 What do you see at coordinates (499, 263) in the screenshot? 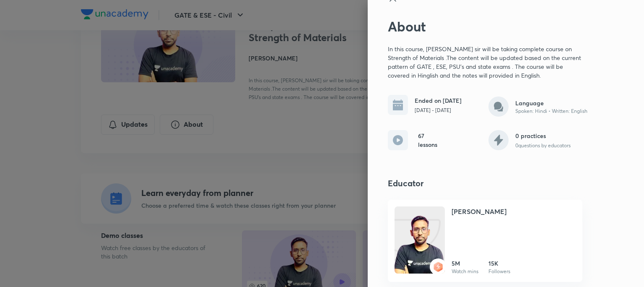
I see `h6: 15K` at bounding box center [499, 263].